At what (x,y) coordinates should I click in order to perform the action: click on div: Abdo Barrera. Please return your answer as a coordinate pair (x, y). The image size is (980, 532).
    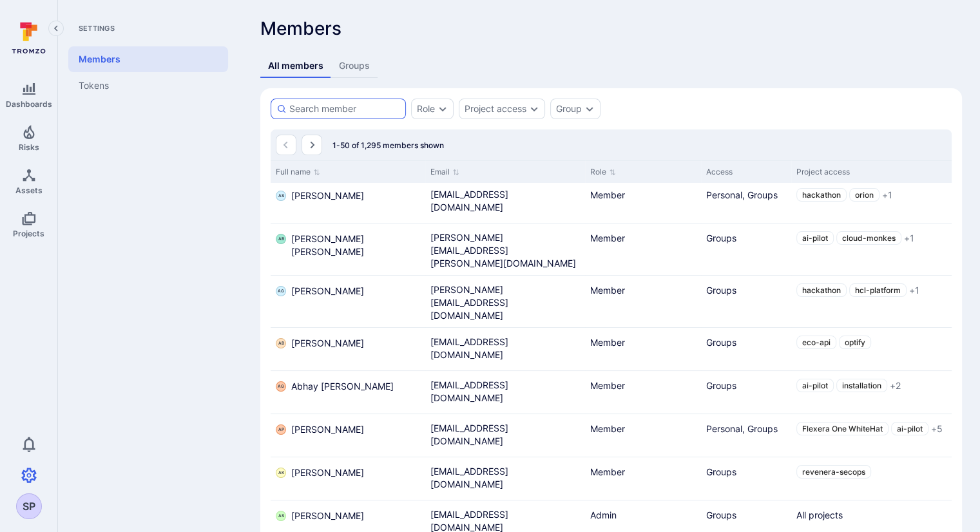
    Looking at the image, I should click on (281, 343).